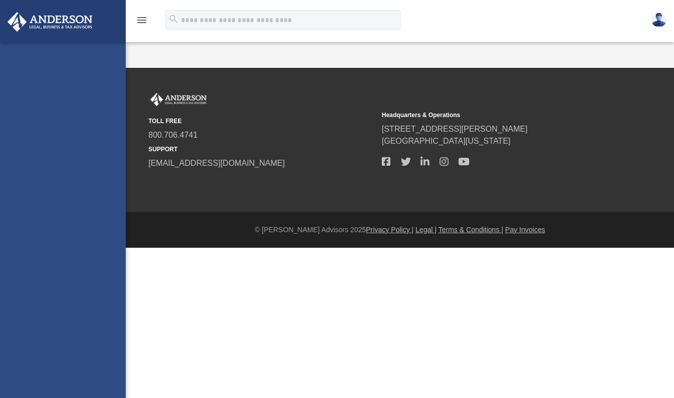 The height and width of the screenshot is (398, 674). I want to click on small: SUPPORT, so click(262, 149).